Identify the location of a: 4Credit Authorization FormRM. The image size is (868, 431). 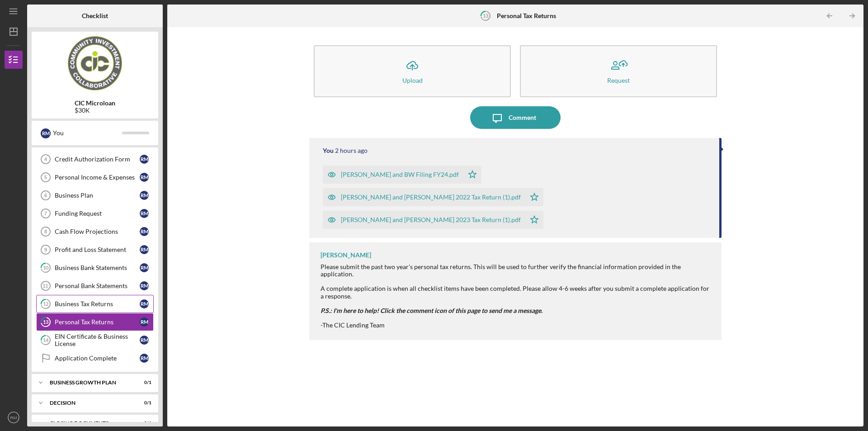
(95, 159).